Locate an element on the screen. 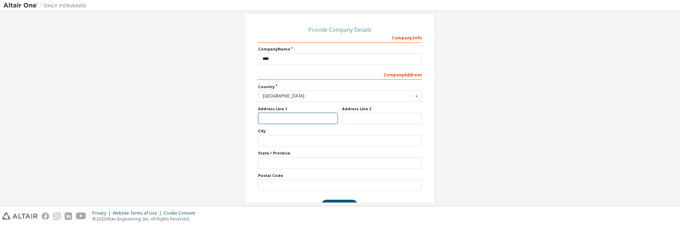  img: youtube.svg is located at coordinates (81, 216).